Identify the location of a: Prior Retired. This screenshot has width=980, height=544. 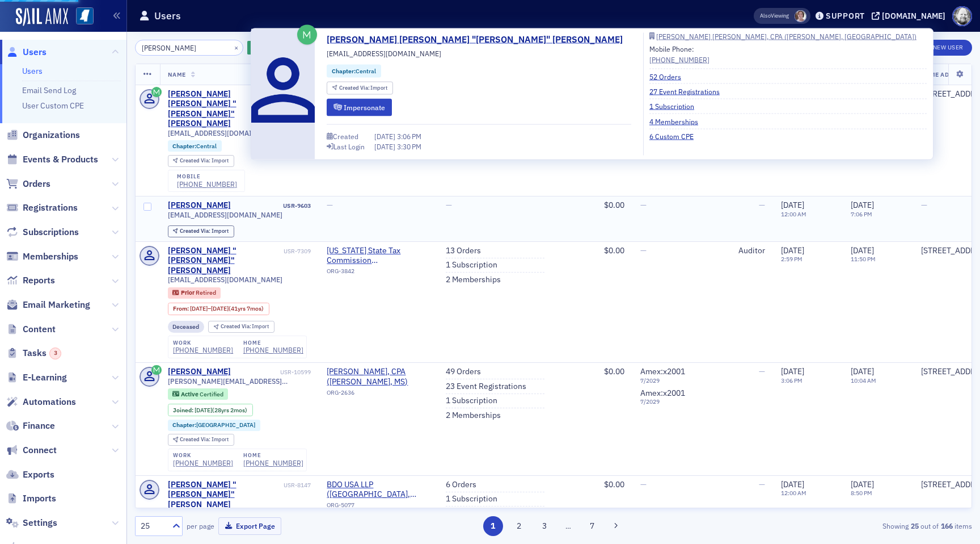
(194, 293).